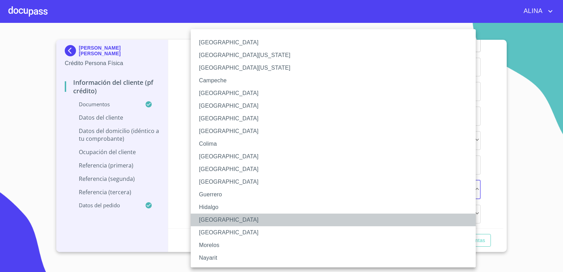 This screenshot has width=563, height=272. Describe the element at coordinates (336, 144) in the screenshot. I see `li: Colima` at that location.